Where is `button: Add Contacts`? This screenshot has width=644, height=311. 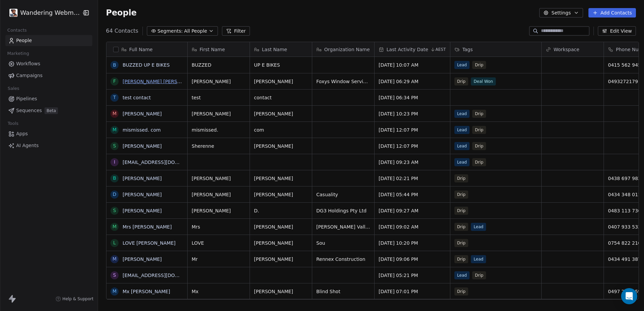 button: Add Contacts is located at coordinates (612, 13).